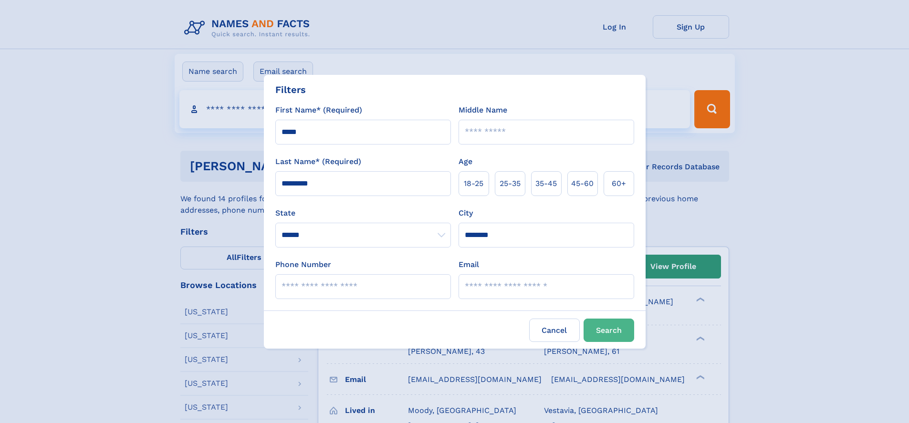 The image size is (909, 423). What do you see at coordinates (546, 184) in the screenshot?
I see `span: 35‑45` at bounding box center [546, 184].